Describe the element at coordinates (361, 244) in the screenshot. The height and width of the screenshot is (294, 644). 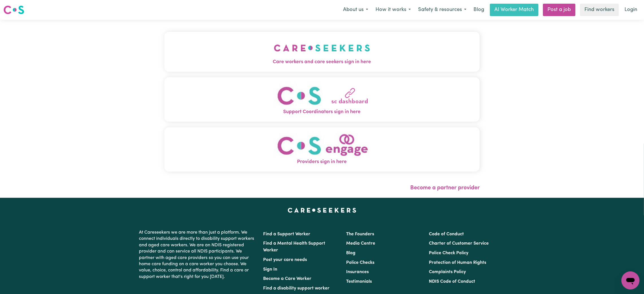
I see `a: Media Centre` at that location.